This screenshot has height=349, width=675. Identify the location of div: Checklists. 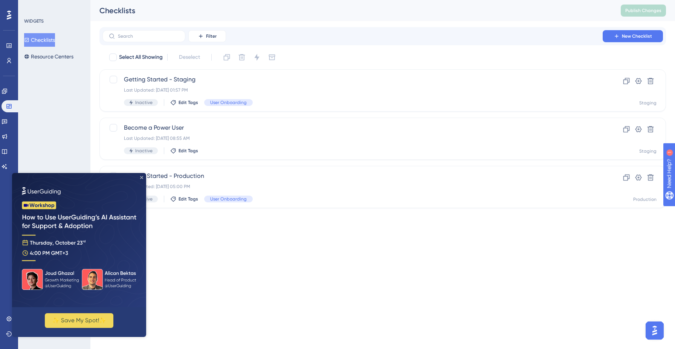
(351, 11).